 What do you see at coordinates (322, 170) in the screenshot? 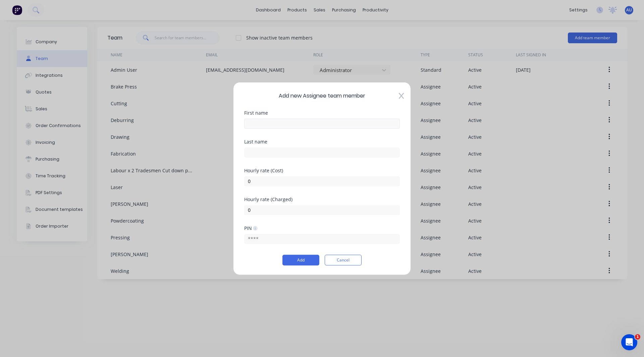
I see `div: Hourly rate (Cost)` at bounding box center [322, 170].